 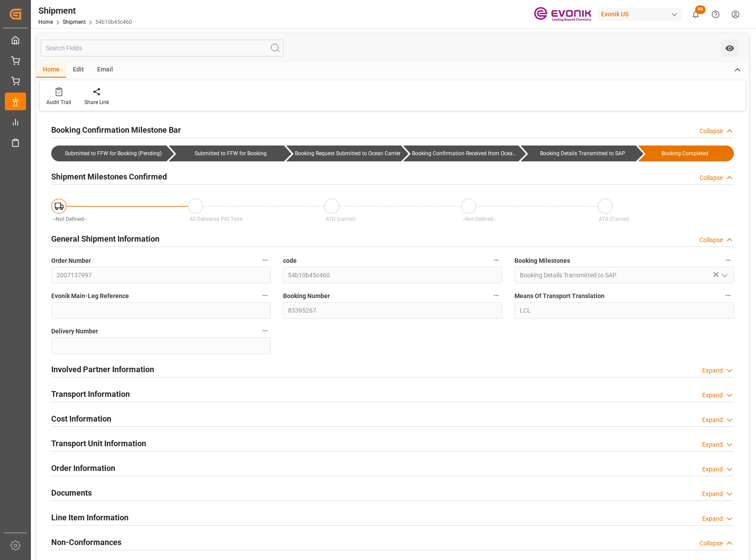 I want to click on span: All Deliveries PGI Time, so click(x=216, y=219).